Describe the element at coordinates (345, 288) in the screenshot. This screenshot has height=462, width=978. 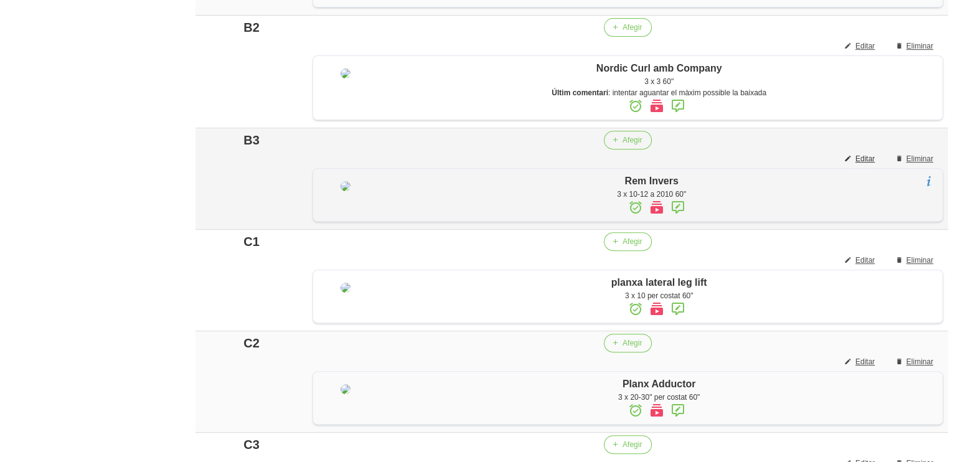
I see `img: 8ea60705-12ae-42e8-83e1-4ba62b1261d5%2Factivities%2Fside%20leg%20lift.jpg` at that location.